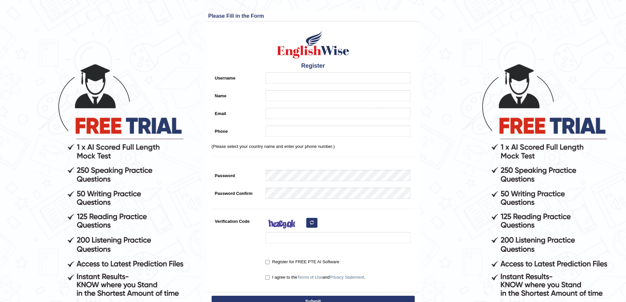 The height and width of the screenshot is (302, 626). Describe the element at coordinates (302, 262) in the screenshot. I see `label: Register for FREE PTE AI Software` at that location.